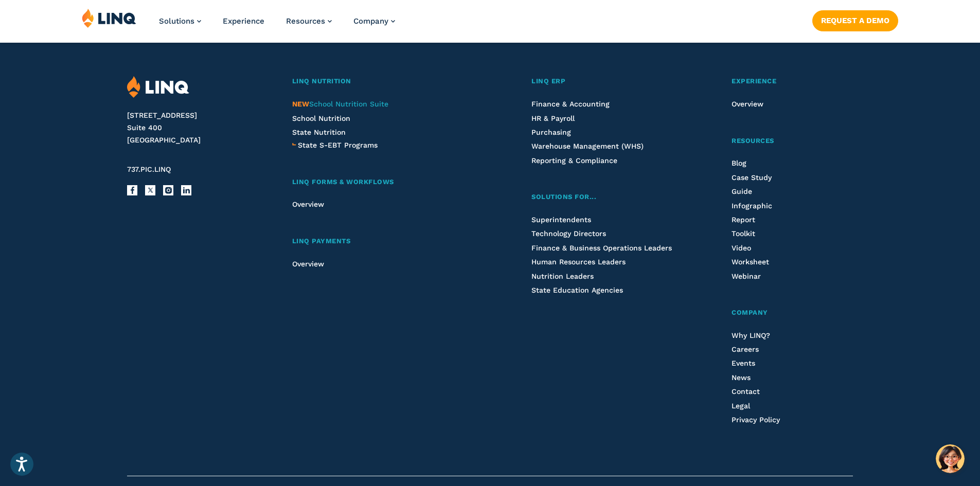 Image resolution: width=980 pixels, height=486 pixels. Describe the element at coordinates (343, 182) in the screenshot. I see `span: LINQ Forms & Workflows` at that location.